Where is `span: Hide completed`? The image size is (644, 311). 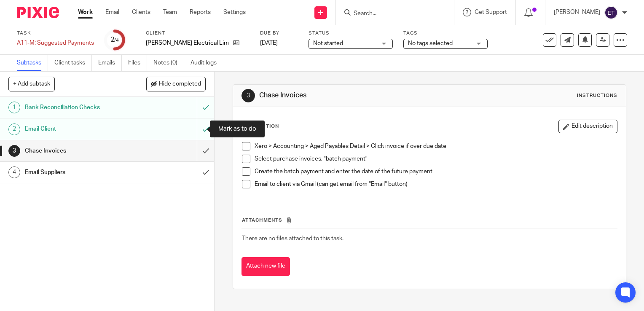
span: Hide completed is located at coordinates (180, 84).